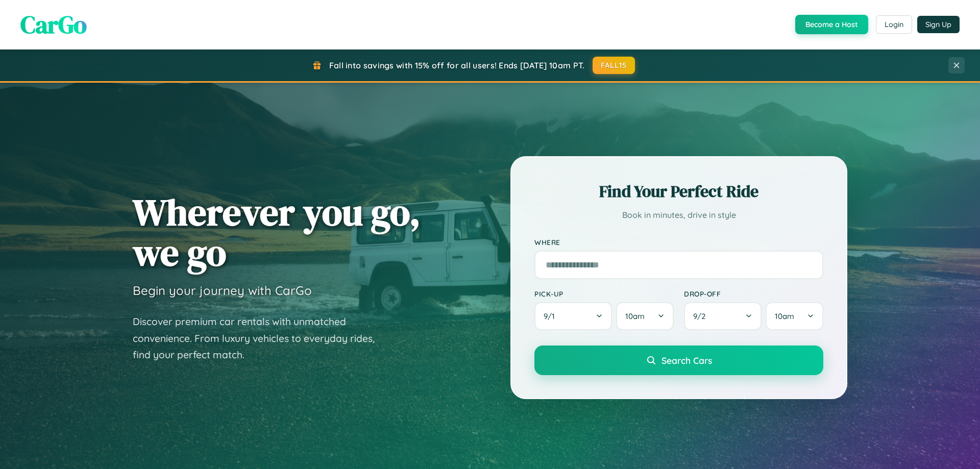 This screenshot has height=469, width=980. Describe the element at coordinates (679, 215) in the screenshot. I see `p: Book in minutes, drive in style` at that location.